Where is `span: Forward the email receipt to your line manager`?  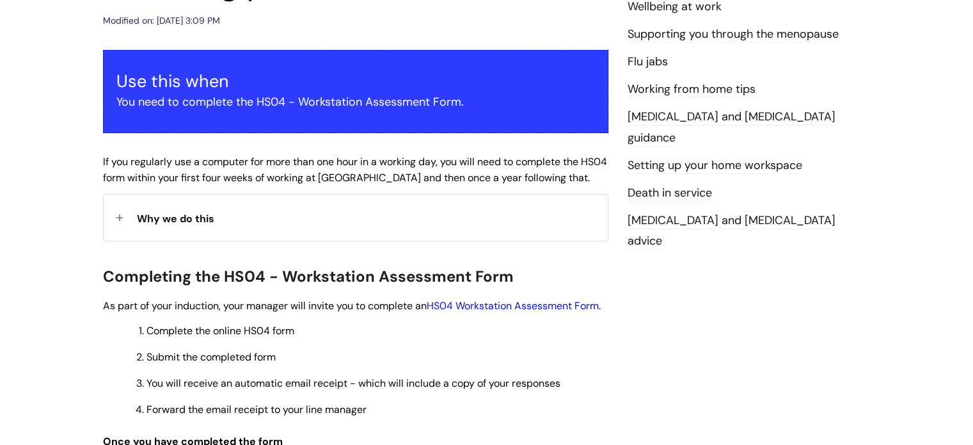
span: Forward the email receipt to your line manager is located at coordinates (257, 409).